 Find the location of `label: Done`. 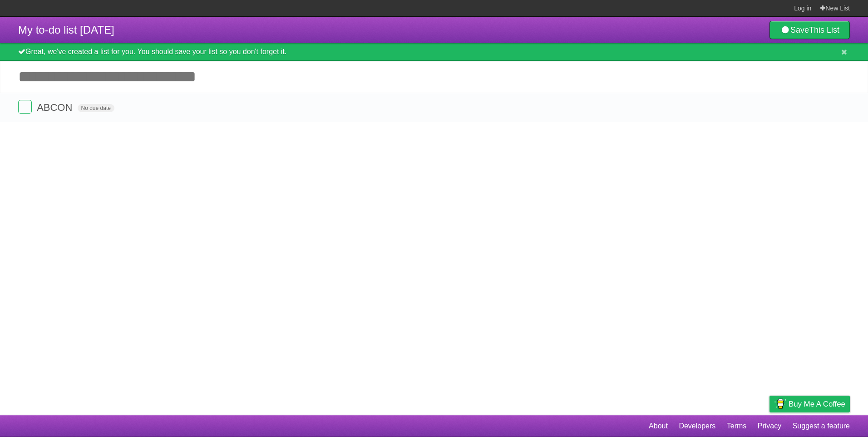

label: Done is located at coordinates (25, 107).